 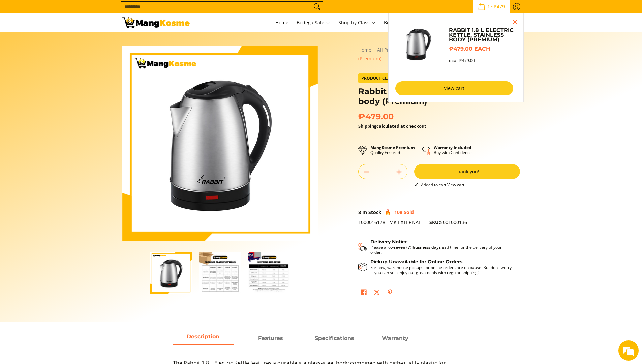 What do you see at coordinates (204, 339) in the screenshot?
I see `a: Description` at bounding box center [204, 339].